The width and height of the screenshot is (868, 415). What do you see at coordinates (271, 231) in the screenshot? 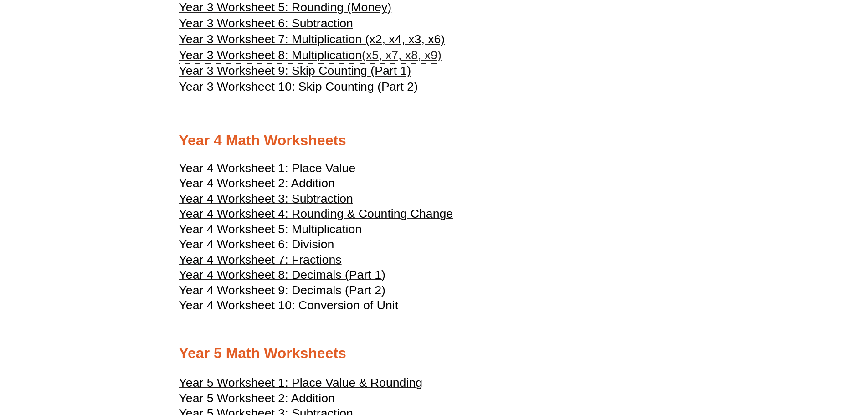
I see `a: Year 4 Worksheet 5: Multiplication` at bounding box center [271, 231].